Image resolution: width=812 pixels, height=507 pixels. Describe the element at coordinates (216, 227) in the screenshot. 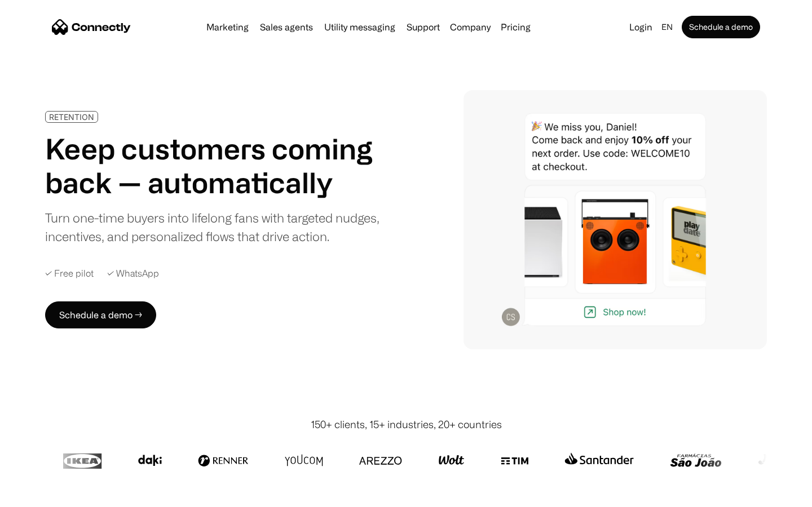

I see `div: Turn one-time buyers into lifelong fans with targeted nudges, incentives, and personalized flows ...` at that location.